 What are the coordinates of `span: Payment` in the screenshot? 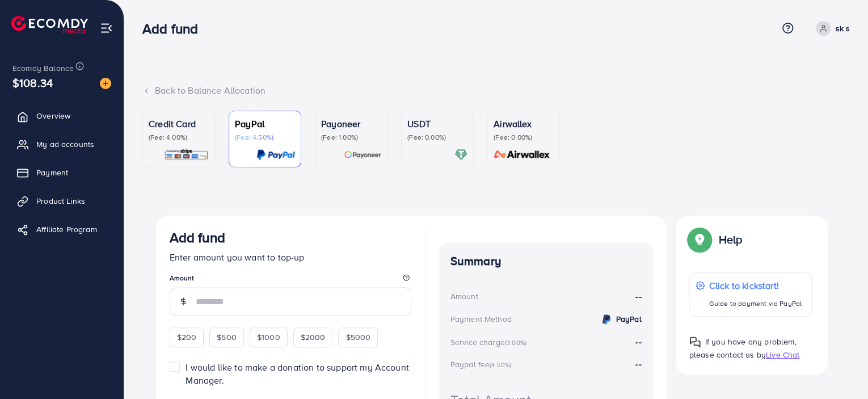 It's located at (52, 173).